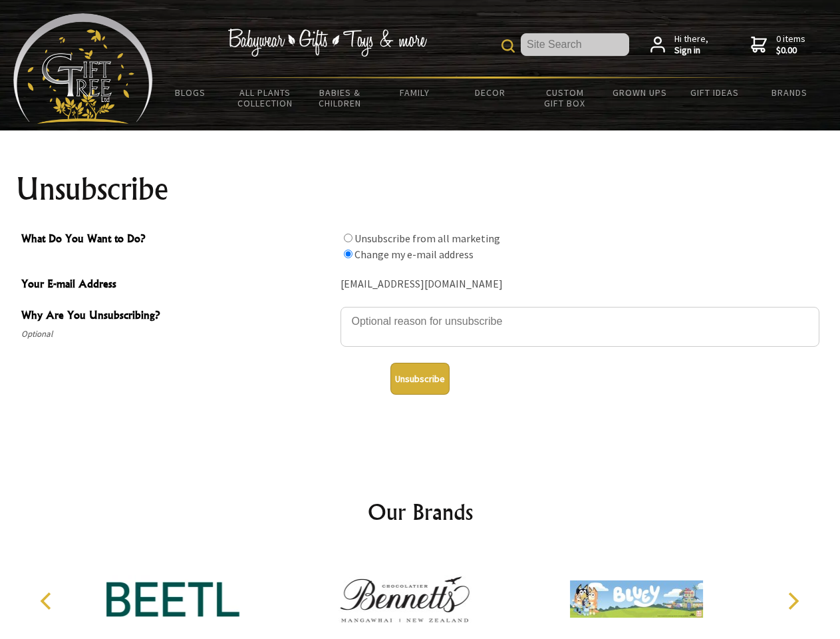  I want to click on span: Optional, so click(178, 334).